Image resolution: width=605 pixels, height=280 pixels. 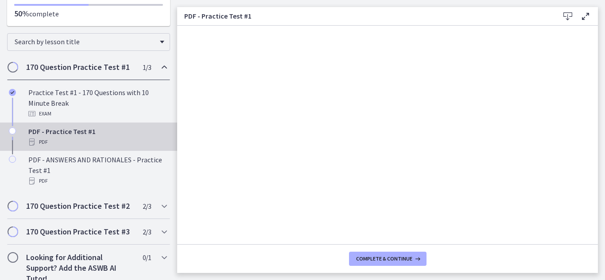 What do you see at coordinates (80, 232) in the screenshot?
I see `h2: 170 Question Practice Test #3` at bounding box center [80, 232].